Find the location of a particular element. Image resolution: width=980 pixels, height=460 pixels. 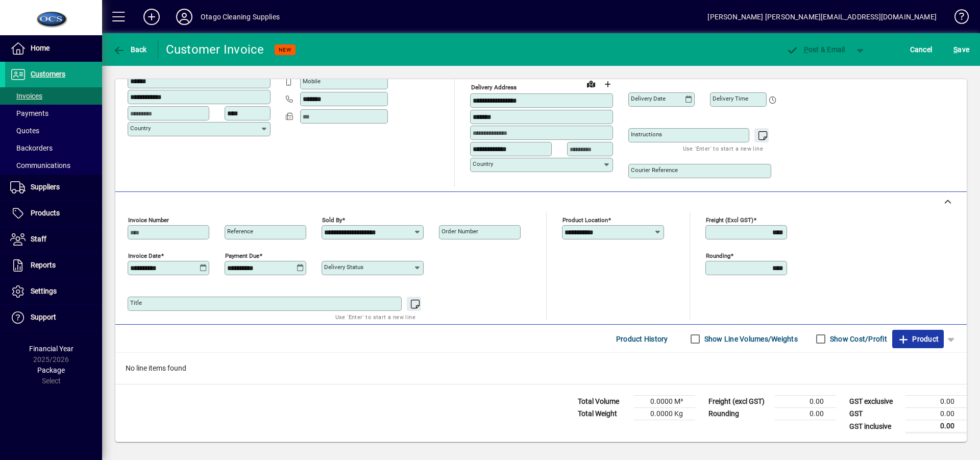

mat-label: Delivery status is located at coordinates (343, 267).